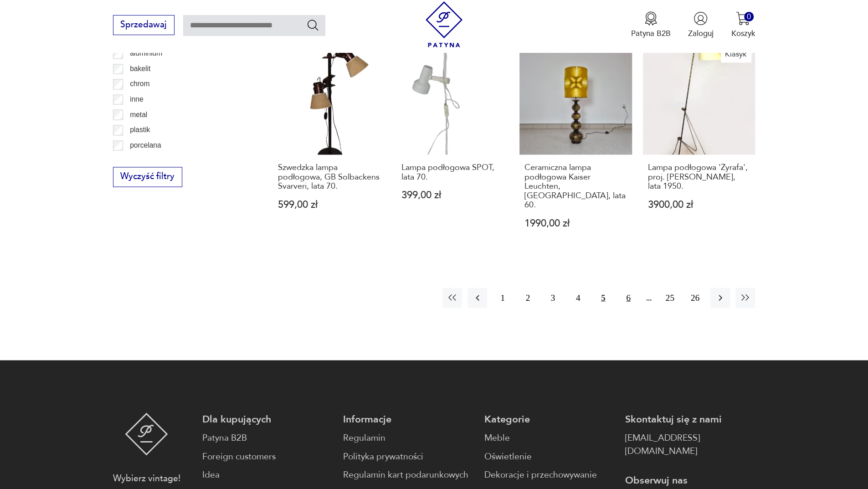 This screenshot has height=489, width=868. What do you see at coordinates (267, 475) in the screenshot?
I see `a: Idea` at bounding box center [267, 475].